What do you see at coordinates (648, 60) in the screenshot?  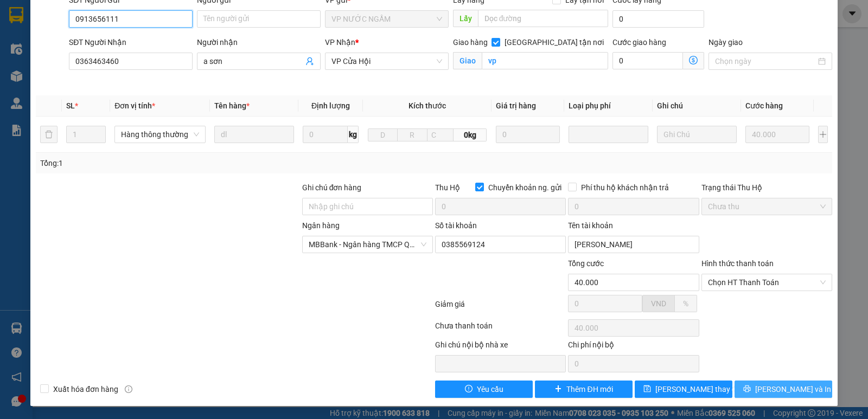 I see `input: Cước giao hàng` at bounding box center [648, 60].